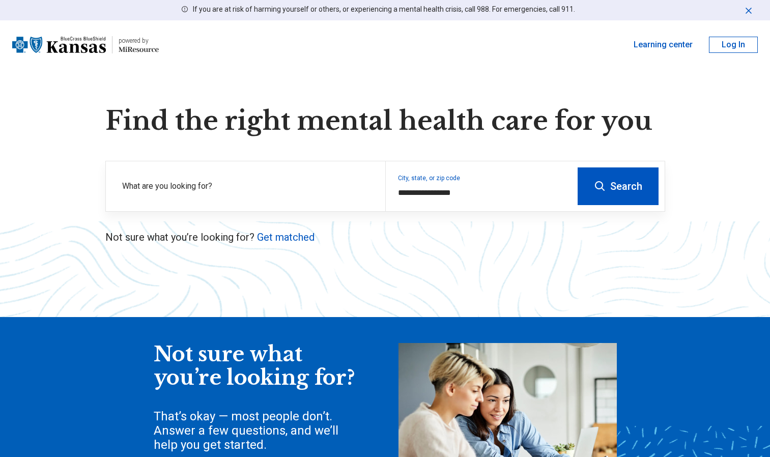 This screenshot has width=770, height=457. What do you see at coordinates (663, 45) in the screenshot?
I see `a: Learning center` at bounding box center [663, 45].